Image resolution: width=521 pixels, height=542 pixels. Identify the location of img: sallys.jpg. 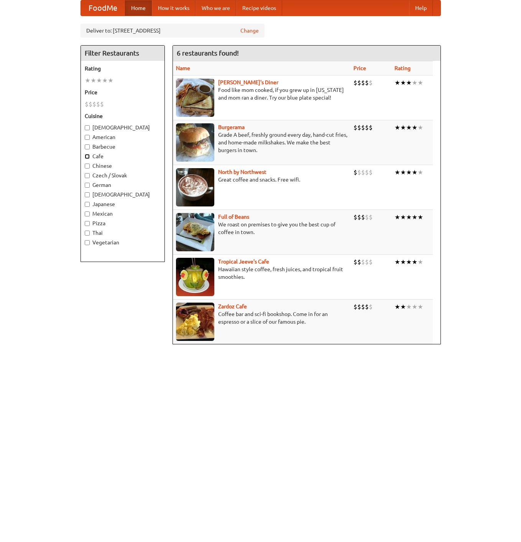
(195, 98).